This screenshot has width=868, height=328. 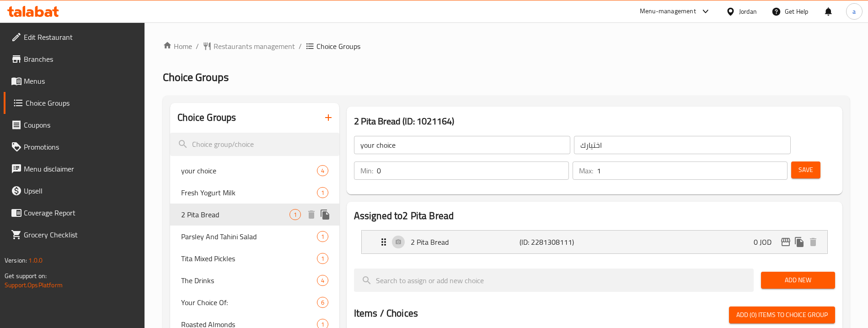 What do you see at coordinates (798, 280) in the screenshot?
I see `span: Add New` at bounding box center [798, 280].